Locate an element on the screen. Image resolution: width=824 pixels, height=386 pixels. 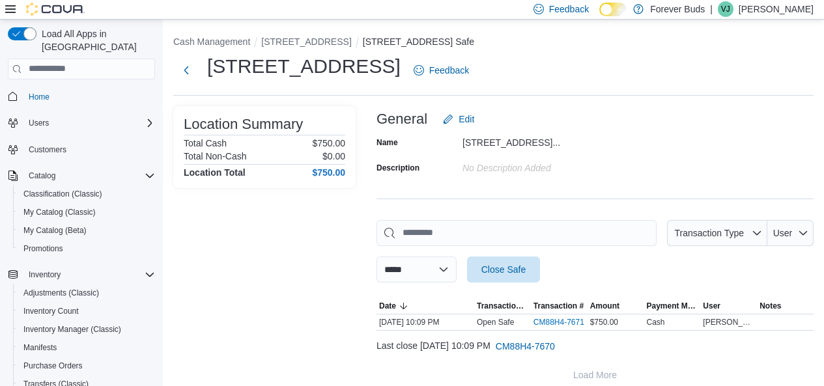
div: Vish Joshi is located at coordinates (725, 9).